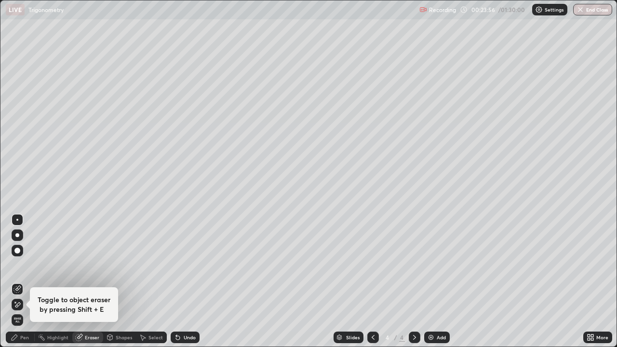 This screenshot has width=617, height=347. I want to click on img: add-slide-button, so click(431, 337).